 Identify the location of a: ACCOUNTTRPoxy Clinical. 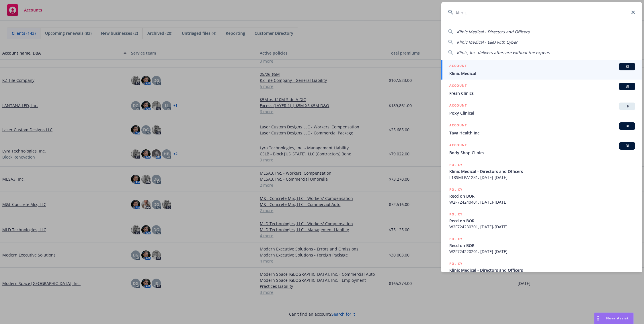
(542, 109).